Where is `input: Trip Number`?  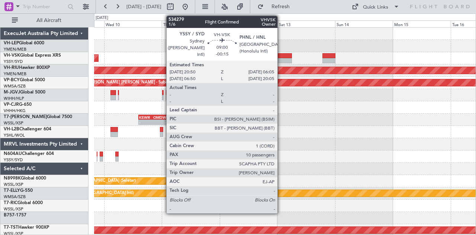
input: Trip Number is located at coordinates (44, 7).